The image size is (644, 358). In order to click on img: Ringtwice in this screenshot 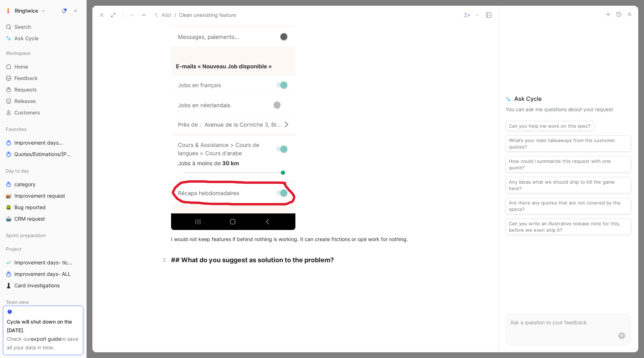, I will do `click(8, 11)`.